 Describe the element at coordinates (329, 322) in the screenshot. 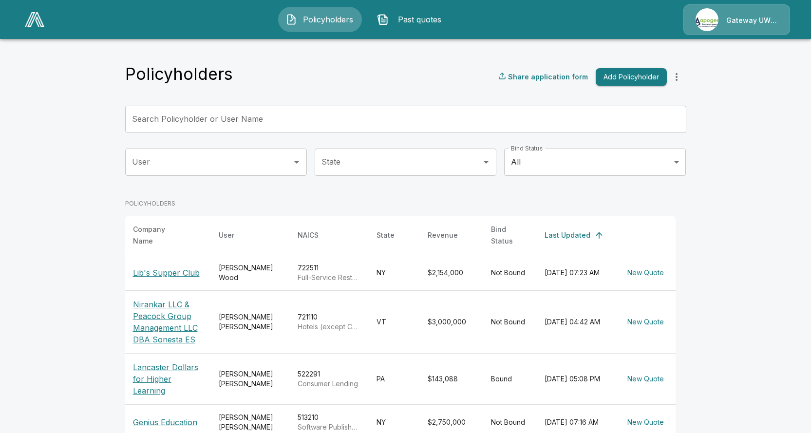

I see `div: 721110` at that location.